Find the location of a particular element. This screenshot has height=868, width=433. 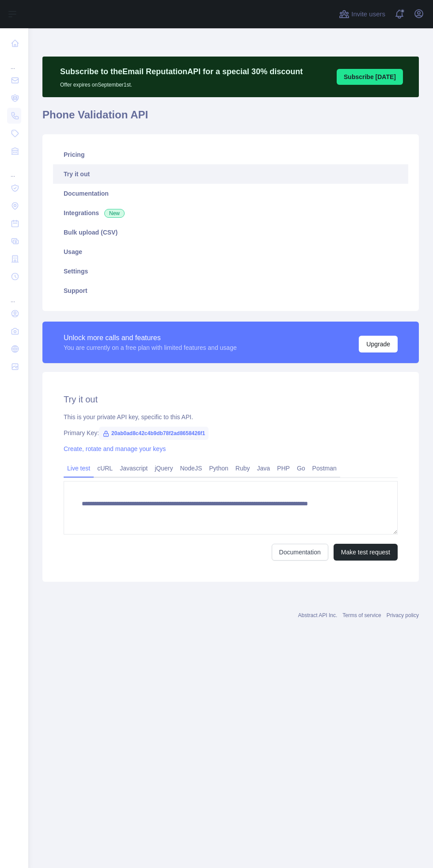

span: 20ab0ad8c42c4b9db78f2ad8658426f1 is located at coordinates (154, 433).